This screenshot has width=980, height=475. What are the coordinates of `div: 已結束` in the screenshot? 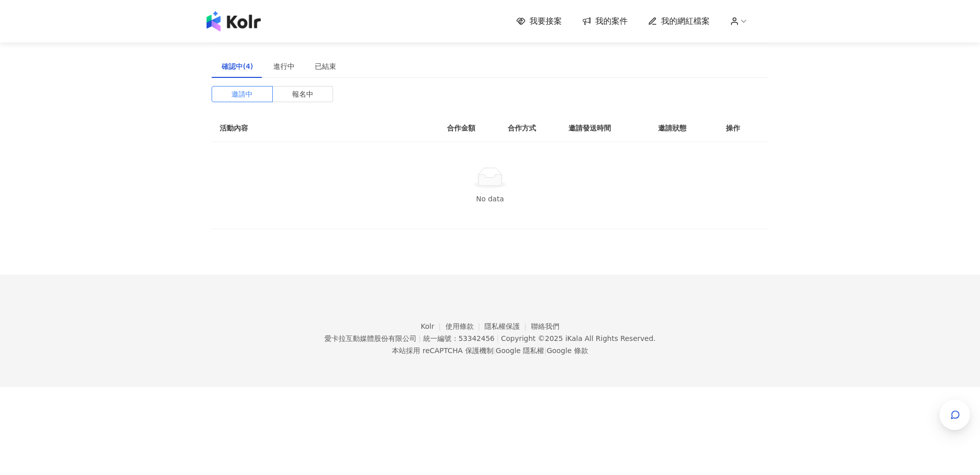 It's located at (326, 67).